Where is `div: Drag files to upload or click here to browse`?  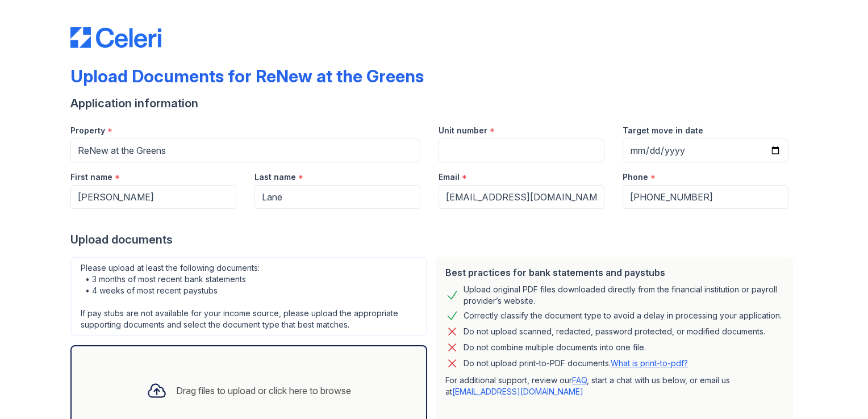 div: Drag files to upload or click here to browse is located at coordinates (264, 390).